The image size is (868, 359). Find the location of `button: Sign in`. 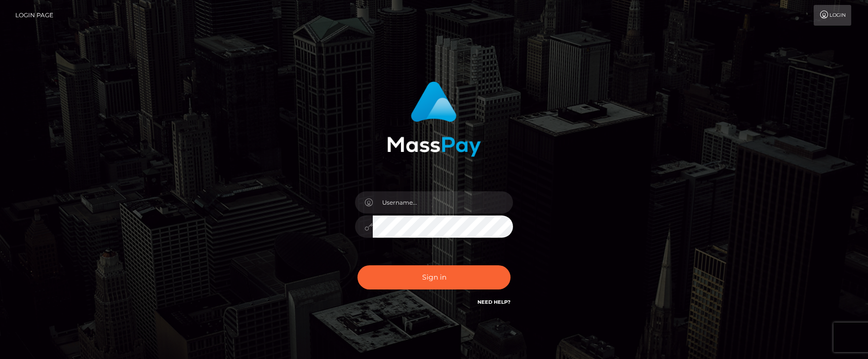

button: Sign in is located at coordinates (434, 277).